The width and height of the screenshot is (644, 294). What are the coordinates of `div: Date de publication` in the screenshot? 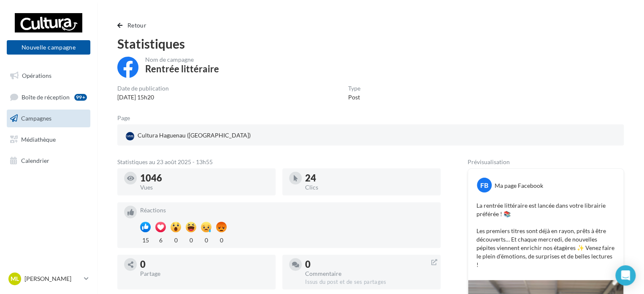 It's located at (143, 88).